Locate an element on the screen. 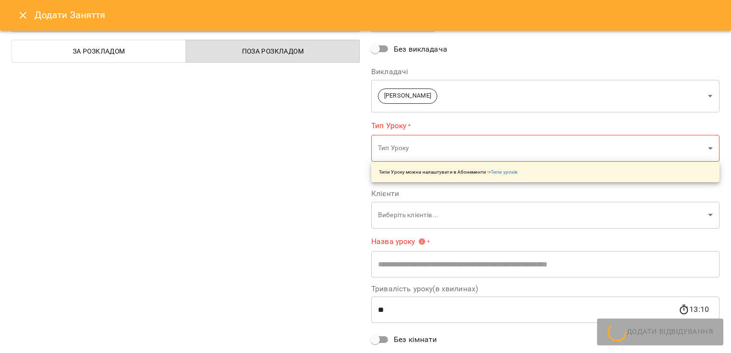 The image size is (731, 353). svg: Вкажіть назву уроку або виберіть клієнтів is located at coordinates (422, 242).